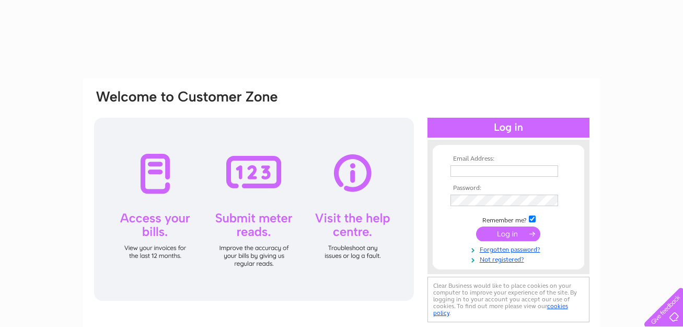 The height and width of the screenshot is (327, 683). What do you see at coordinates (509, 219) in the screenshot?
I see `td: Remember me?` at bounding box center [509, 219].